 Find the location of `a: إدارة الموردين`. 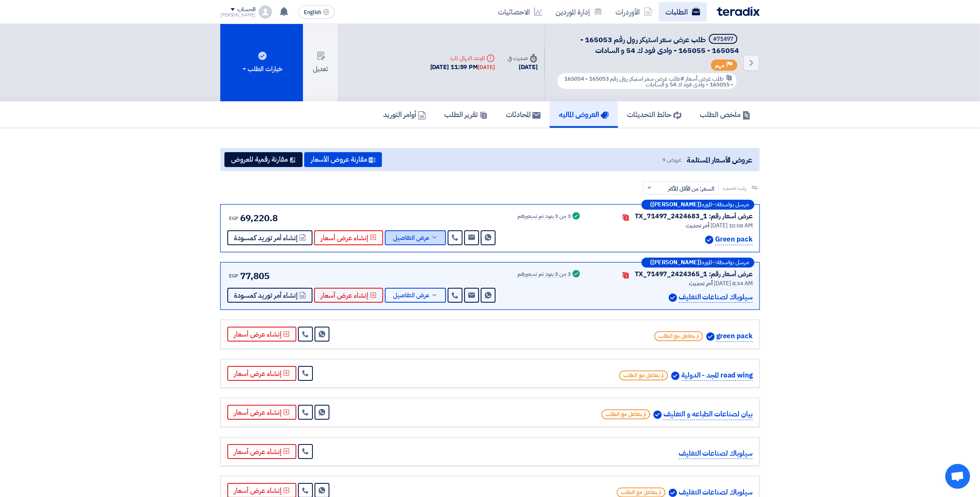

a: إدارة الموردين is located at coordinates (578, 12).